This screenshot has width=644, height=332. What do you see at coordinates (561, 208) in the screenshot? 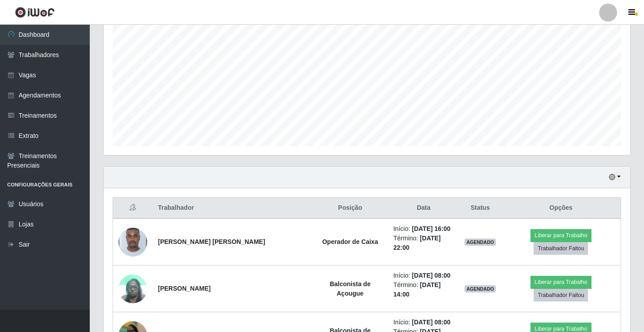
I see `th: Opções` at bounding box center [561, 208].